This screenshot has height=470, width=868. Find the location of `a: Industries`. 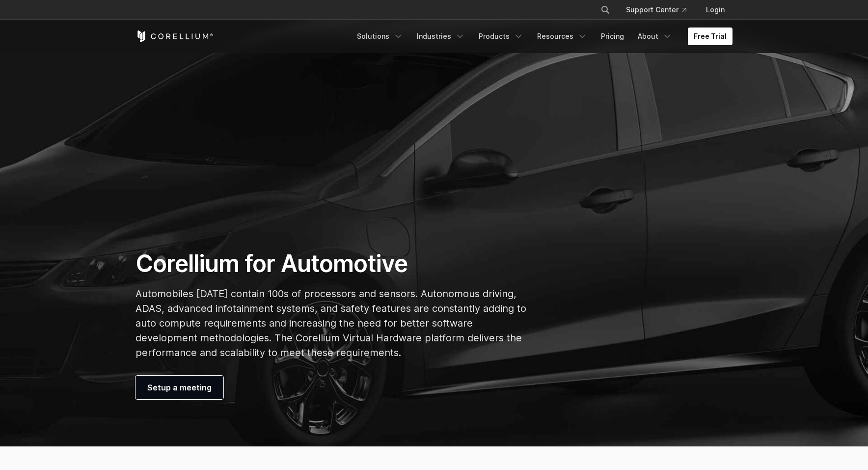

a: Industries is located at coordinates (441, 36).